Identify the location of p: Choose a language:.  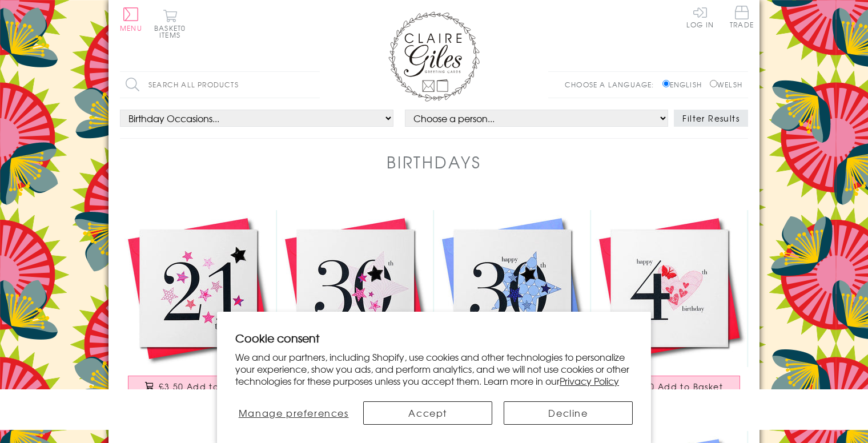
(612, 84).